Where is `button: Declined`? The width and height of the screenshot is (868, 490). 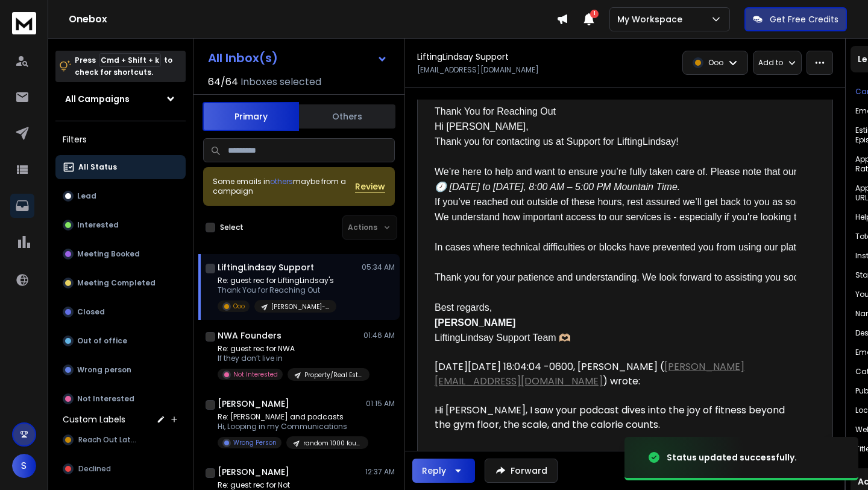 button: Declined is located at coordinates (121, 469).